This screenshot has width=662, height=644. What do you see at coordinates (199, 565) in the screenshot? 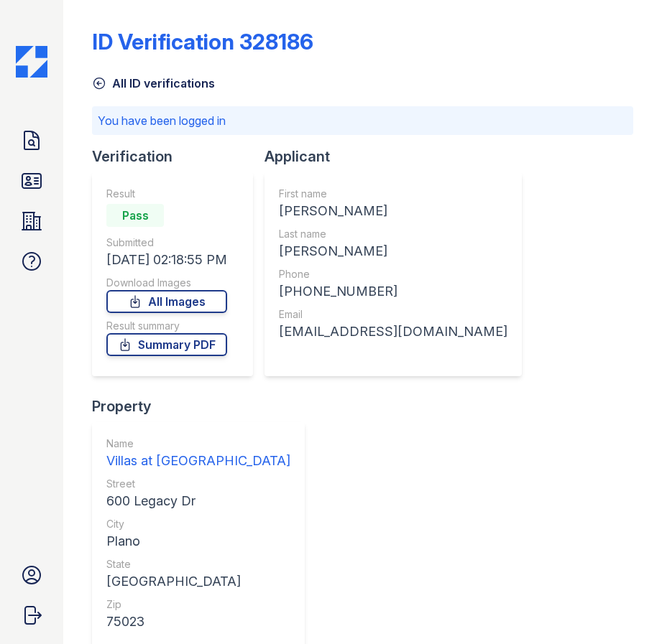
I see `div: State` at bounding box center [199, 565].